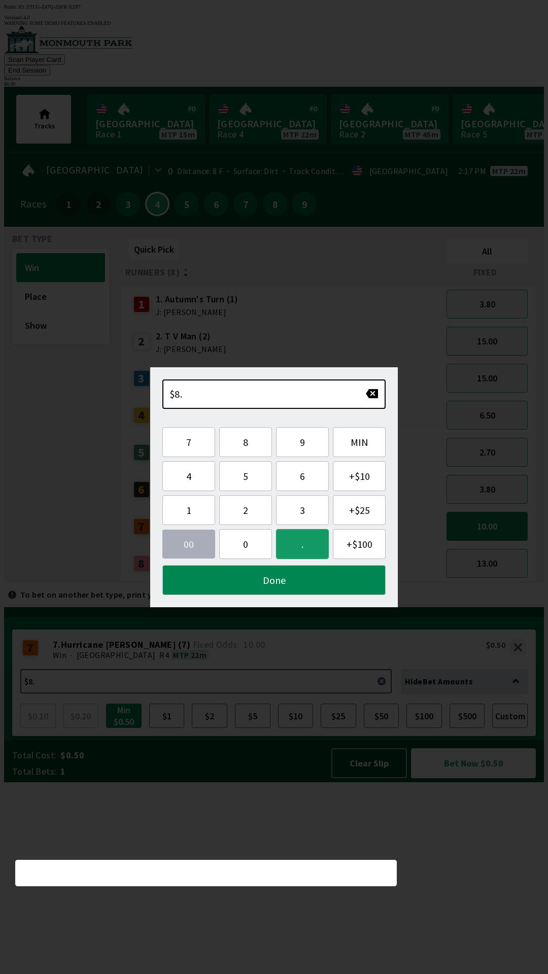 The width and height of the screenshot is (548, 974). What do you see at coordinates (302, 476) in the screenshot?
I see `button: 6` at bounding box center [302, 476].